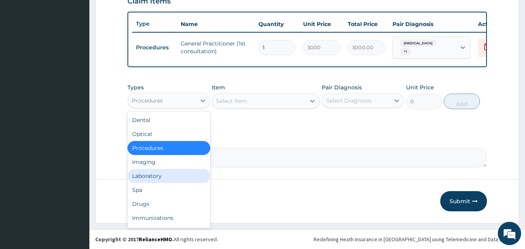  I want to click on div: Imaging, so click(169, 162).